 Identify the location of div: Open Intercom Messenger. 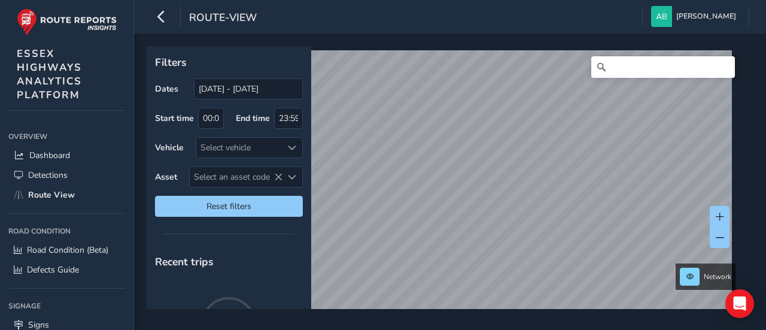
(740, 303).